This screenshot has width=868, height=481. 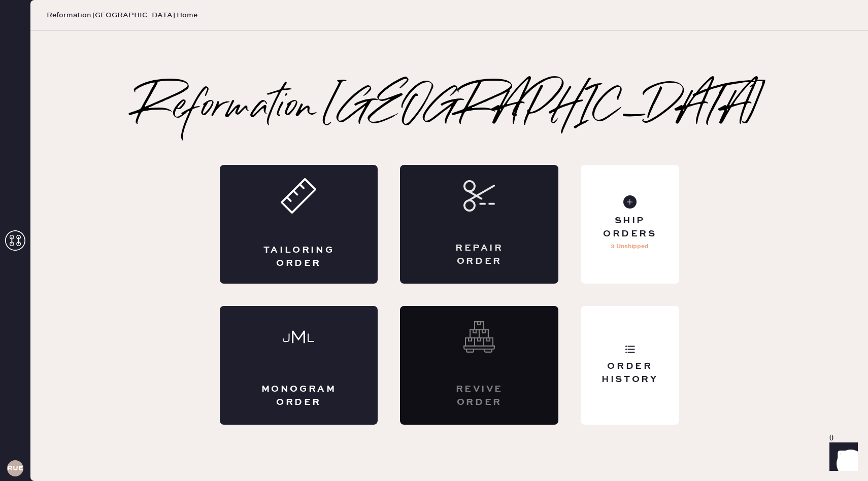 I want to click on div: Monogram Order, so click(x=299, y=396).